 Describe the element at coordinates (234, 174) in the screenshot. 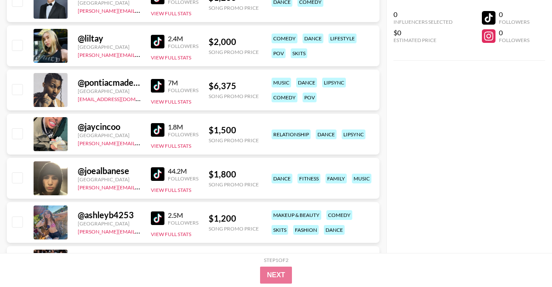

I see `div: $ 1,800` at that location.